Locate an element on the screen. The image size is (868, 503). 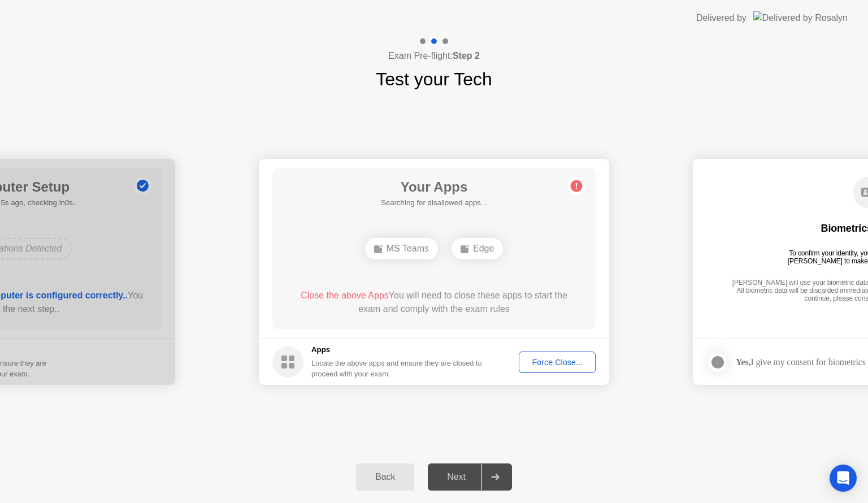
h5: Searching for disallowed apps... is located at coordinates (434, 203).